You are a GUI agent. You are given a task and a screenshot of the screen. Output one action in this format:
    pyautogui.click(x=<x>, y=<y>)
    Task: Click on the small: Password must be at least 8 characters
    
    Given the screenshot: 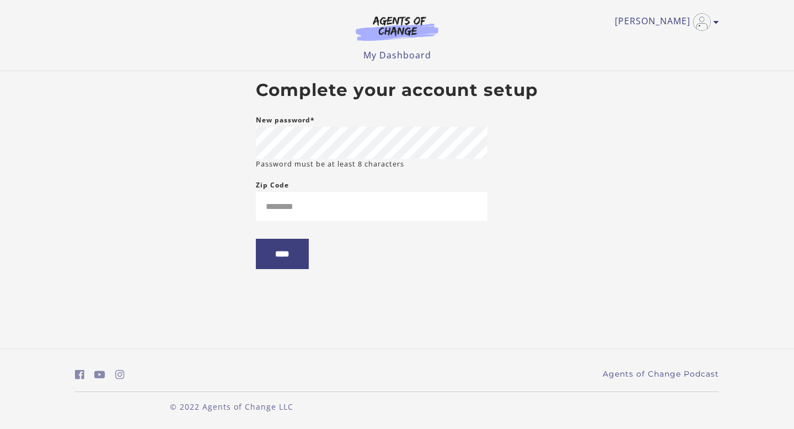 What is the action you would take?
    pyautogui.click(x=330, y=164)
    